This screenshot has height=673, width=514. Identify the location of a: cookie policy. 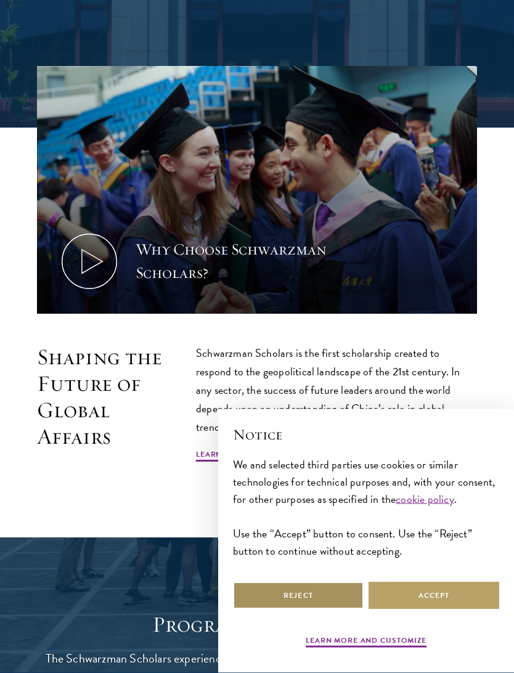
(424, 498).